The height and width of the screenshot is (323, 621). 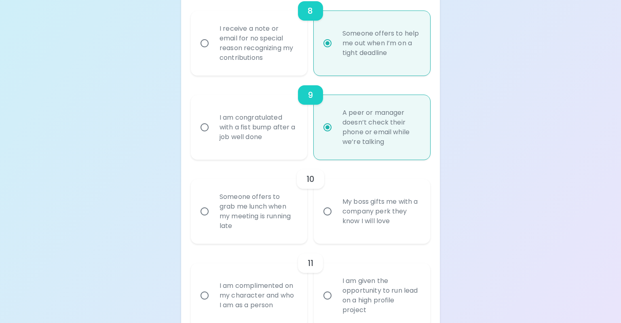 What do you see at coordinates (310, 95) in the screenshot?
I see `h6: 9` at bounding box center [310, 95].